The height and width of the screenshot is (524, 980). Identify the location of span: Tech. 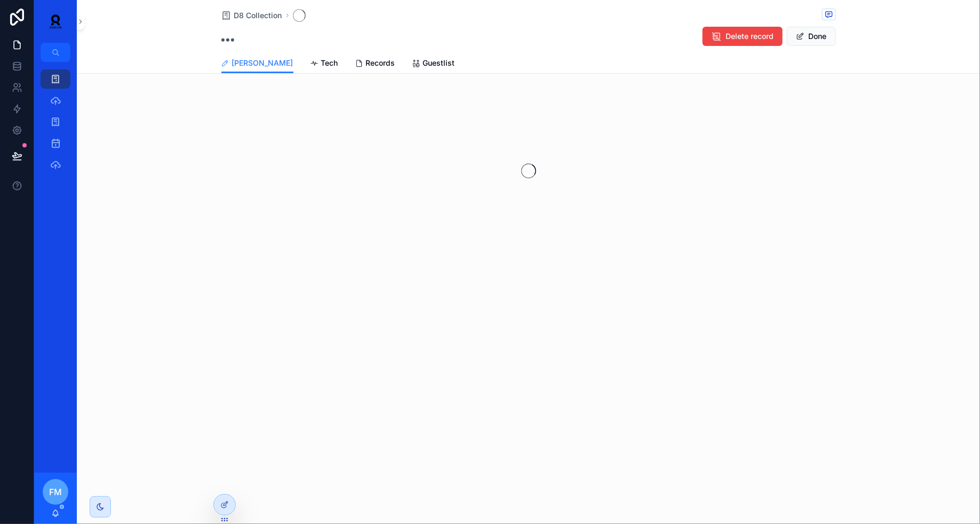
(329, 63).